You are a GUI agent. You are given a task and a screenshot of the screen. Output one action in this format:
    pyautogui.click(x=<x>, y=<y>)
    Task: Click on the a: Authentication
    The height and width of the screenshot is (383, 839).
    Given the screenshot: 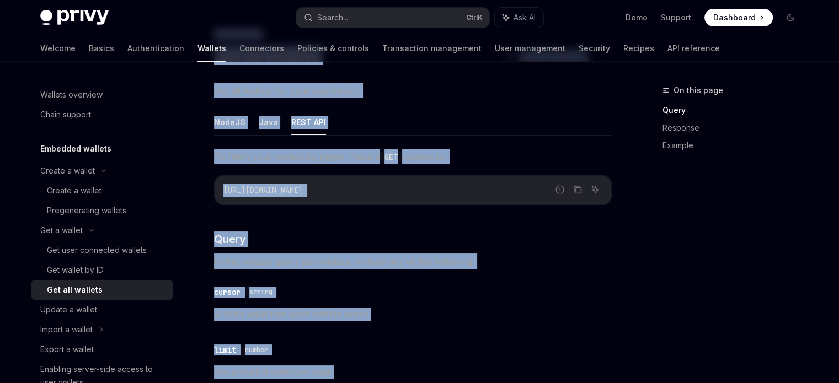 What is the action you would take?
    pyautogui.click(x=156, y=49)
    